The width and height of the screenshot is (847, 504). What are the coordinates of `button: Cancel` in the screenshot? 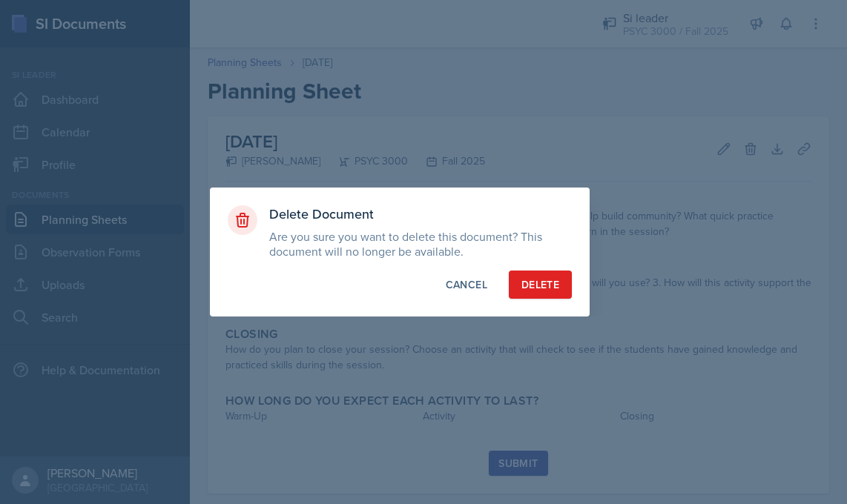 It's located at (466, 284).